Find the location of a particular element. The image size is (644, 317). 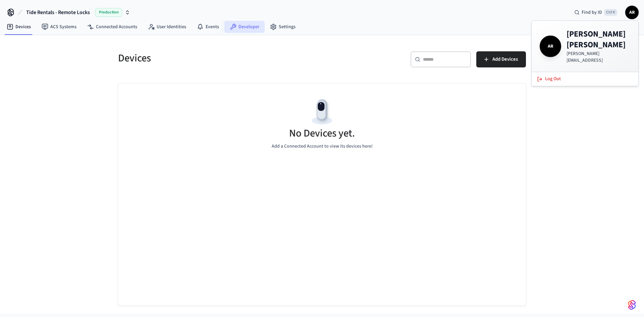

span: Find by ID is located at coordinates (592, 12).